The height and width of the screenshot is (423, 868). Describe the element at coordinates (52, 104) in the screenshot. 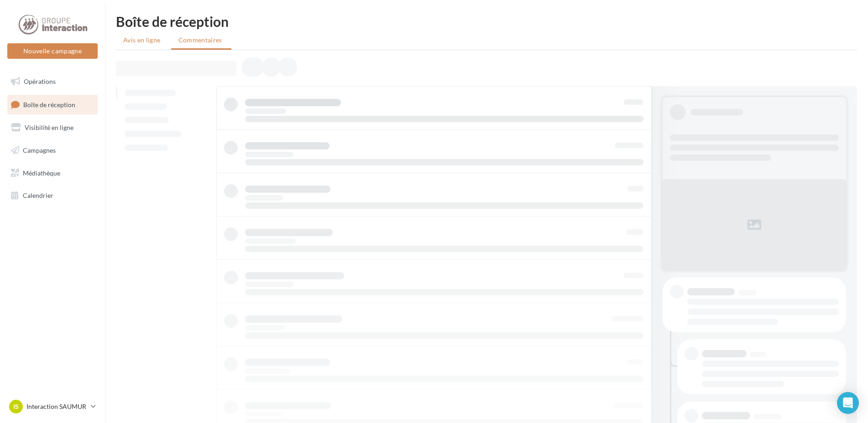

I see `a: Boîte de réception` at that location.